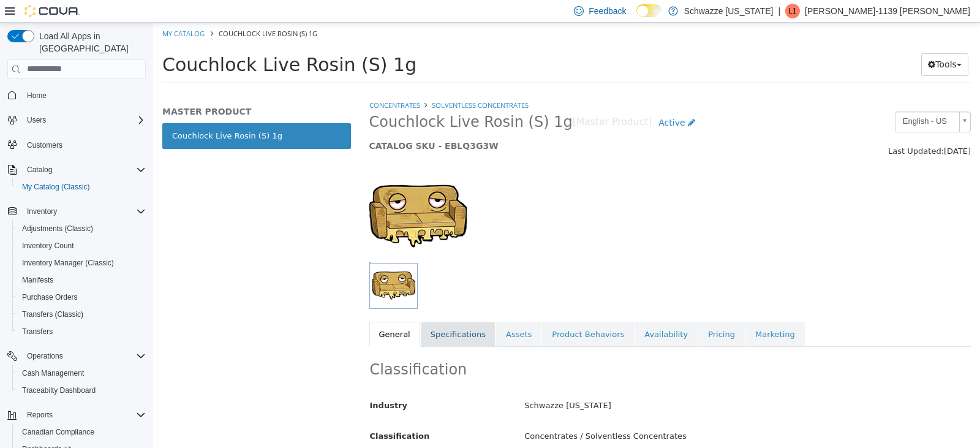 Image resolution: width=980 pixels, height=448 pixels. What do you see at coordinates (30, 11) in the screenshot?
I see `a: My Catalog` at bounding box center [30, 11].